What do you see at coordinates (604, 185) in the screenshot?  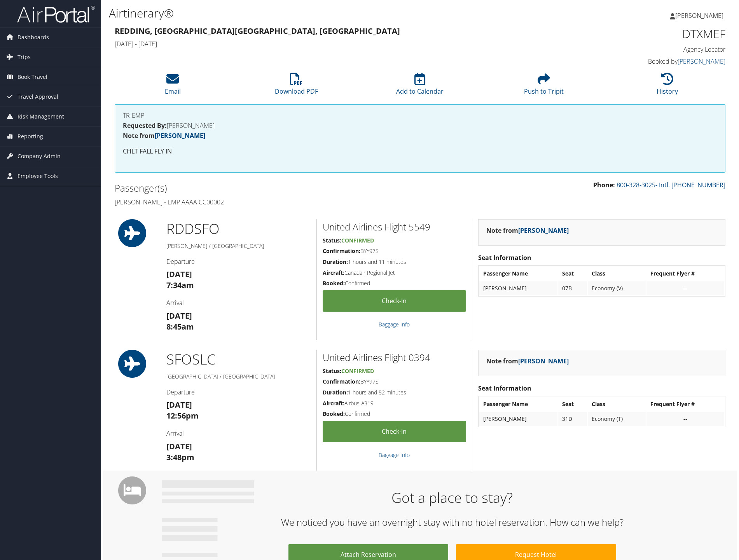 I see `strong: Phone:` at bounding box center [604, 185].